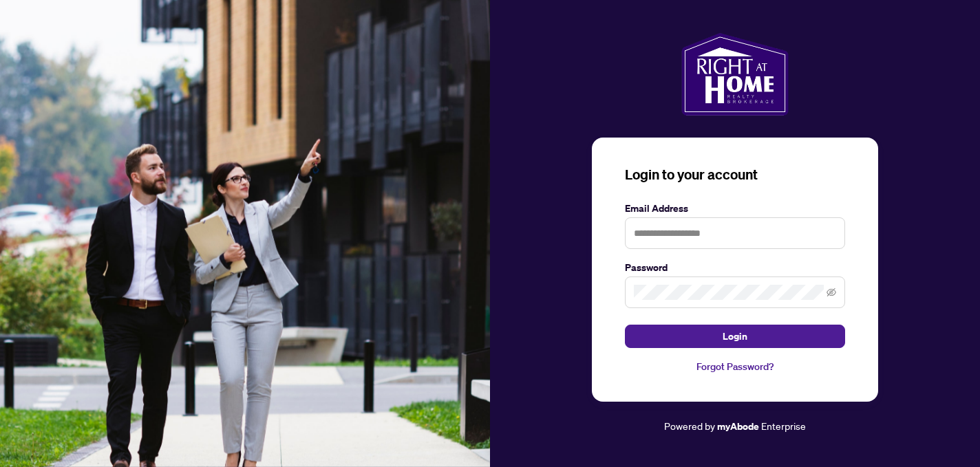 Image resolution: width=980 pixels, height=467 pixels. What do you see at coordinates (735, 208) in the screenshot?
I see `label: Email Address` at bounding box center [735, 208].